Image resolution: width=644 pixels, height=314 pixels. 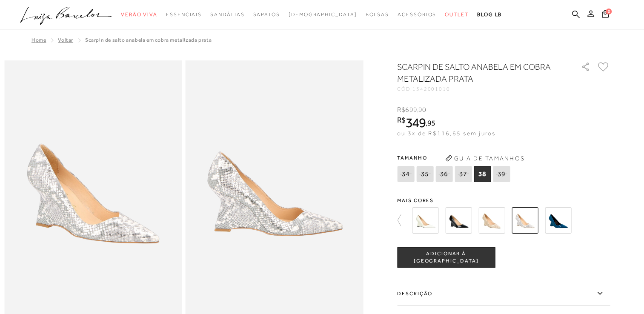 I want to click on span: Sandálias, so click(x=227, y=14).